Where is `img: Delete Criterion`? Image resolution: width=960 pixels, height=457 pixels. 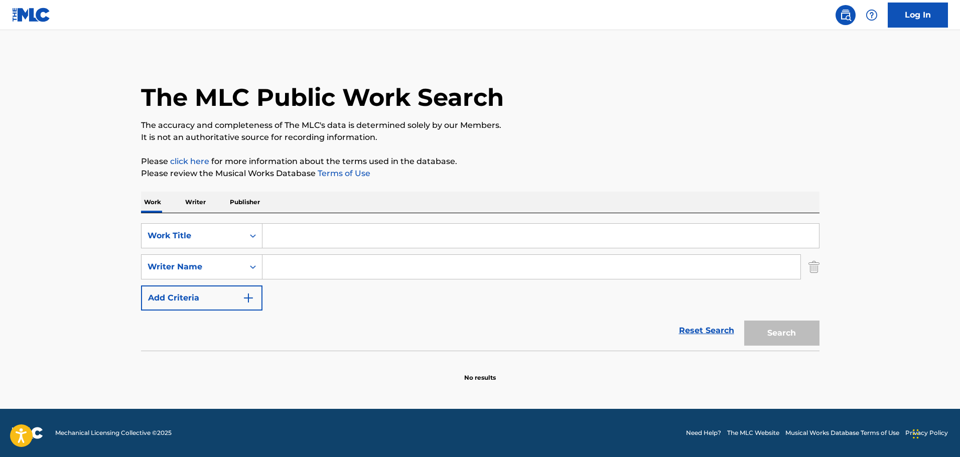 img: Delete Criterion is located at coordinates (814, 267).